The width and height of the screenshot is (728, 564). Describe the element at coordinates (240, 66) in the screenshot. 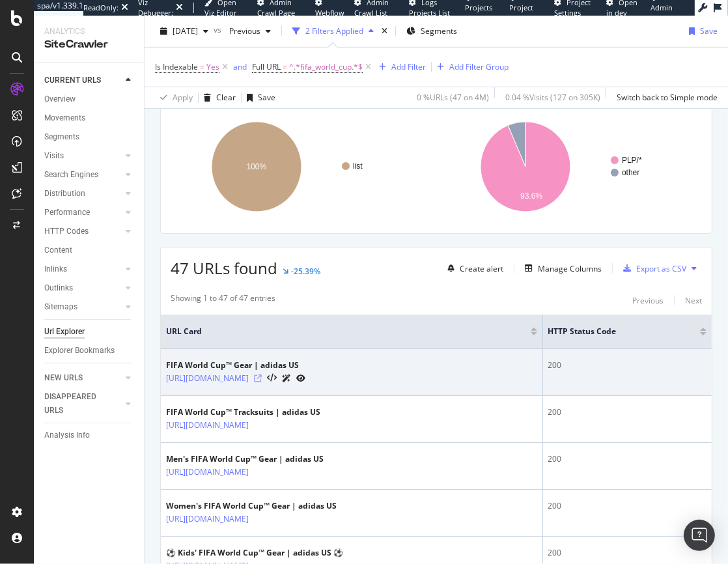

I see `div: and` at that location.